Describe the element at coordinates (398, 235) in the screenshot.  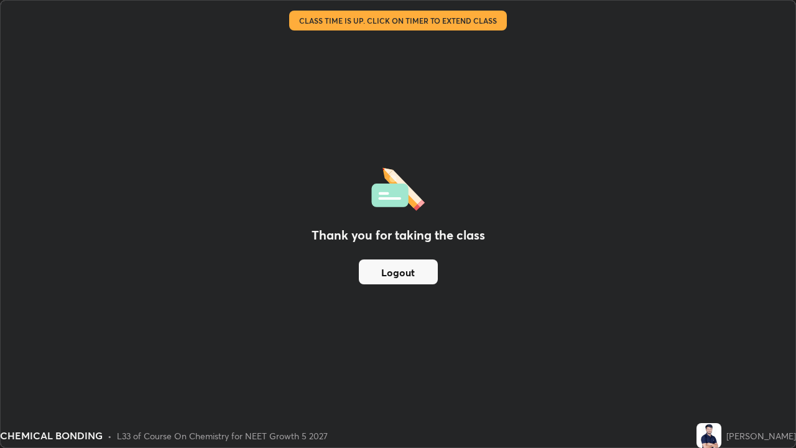
I see `h2: Thank you for taking the class` at that location.